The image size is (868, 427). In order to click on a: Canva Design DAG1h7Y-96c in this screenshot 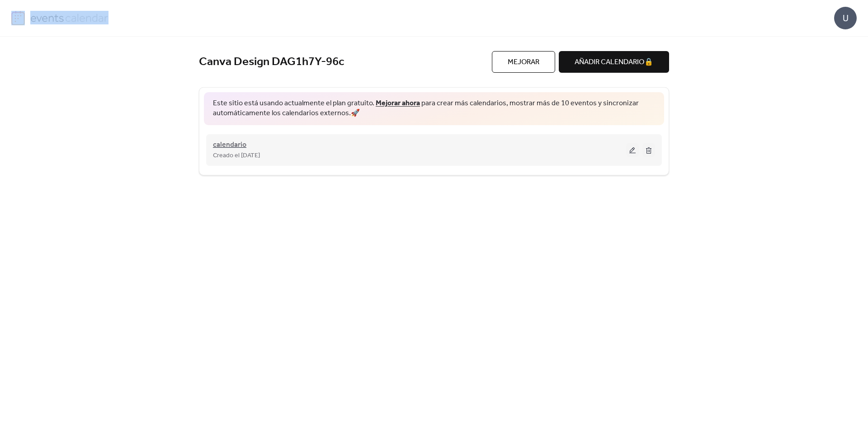, I will do `click(271, 62)`.